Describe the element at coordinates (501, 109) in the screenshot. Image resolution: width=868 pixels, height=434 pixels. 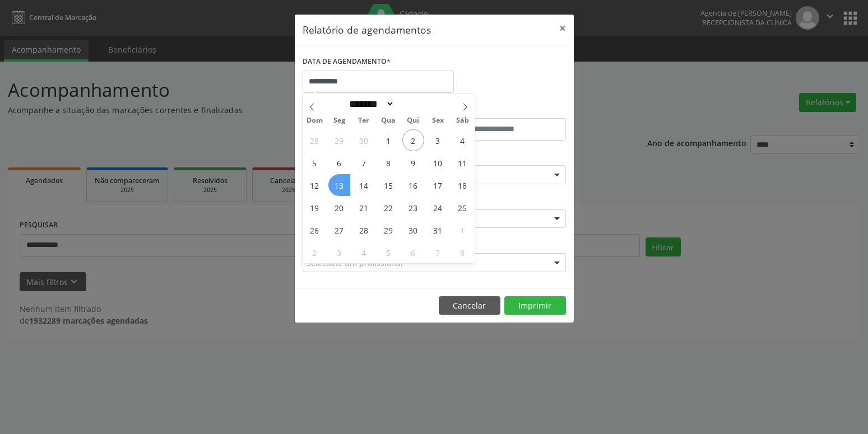
I see `label: ATÉ` at that location.